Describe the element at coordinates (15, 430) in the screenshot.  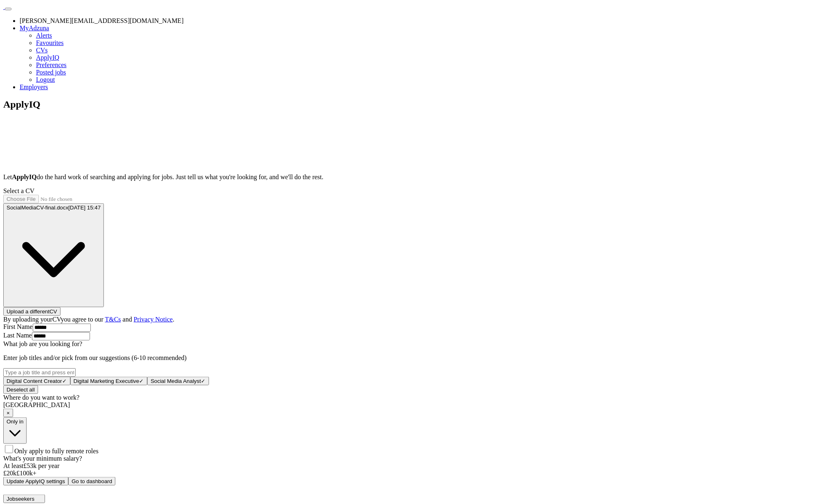
I see `button: Only in` at that location.